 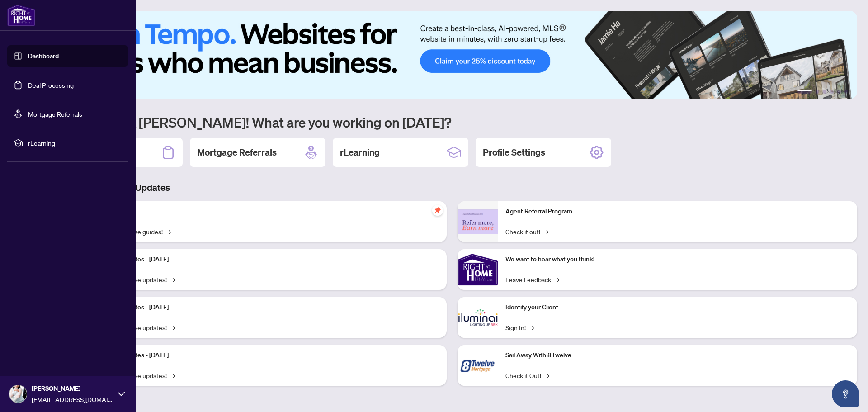 I want to click on span: pushpin, so click(x=437, y=210).